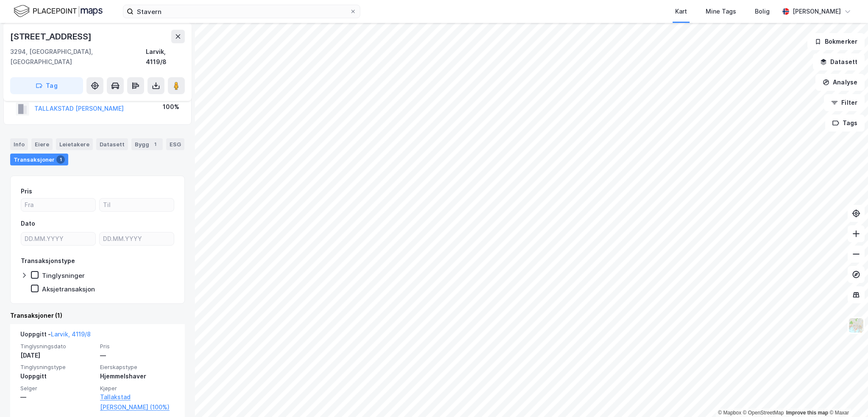 Image resolution: width=868 pixels, height=417 pixels. I want to click on input: Til, so click(137, 205).